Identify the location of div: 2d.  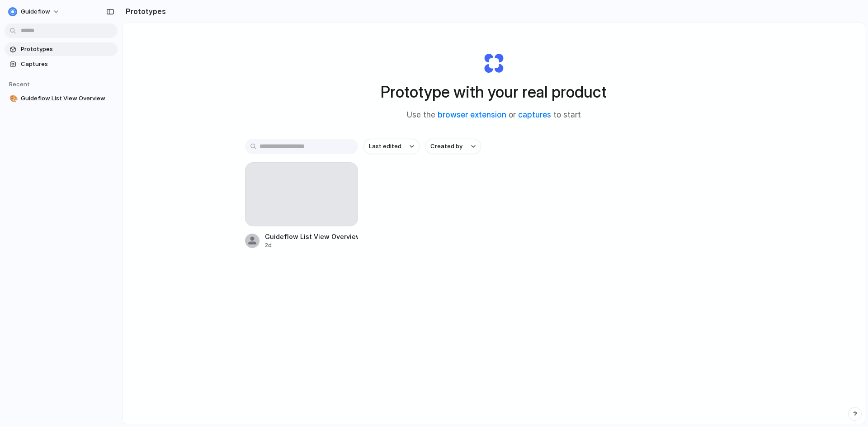
(312, 245).